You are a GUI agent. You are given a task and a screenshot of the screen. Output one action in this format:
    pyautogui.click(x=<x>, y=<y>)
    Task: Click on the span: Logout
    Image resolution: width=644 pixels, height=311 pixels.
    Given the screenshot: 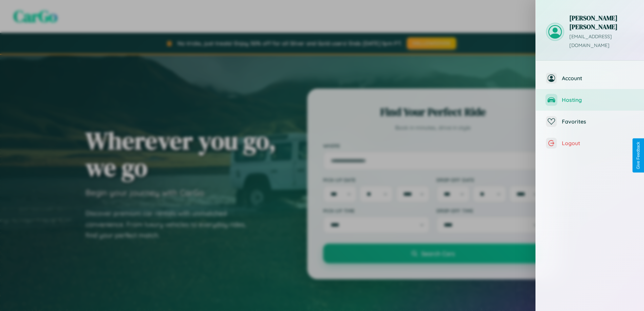 What is the action you would take?
    pyautogui.click(x=598, y=143)
    